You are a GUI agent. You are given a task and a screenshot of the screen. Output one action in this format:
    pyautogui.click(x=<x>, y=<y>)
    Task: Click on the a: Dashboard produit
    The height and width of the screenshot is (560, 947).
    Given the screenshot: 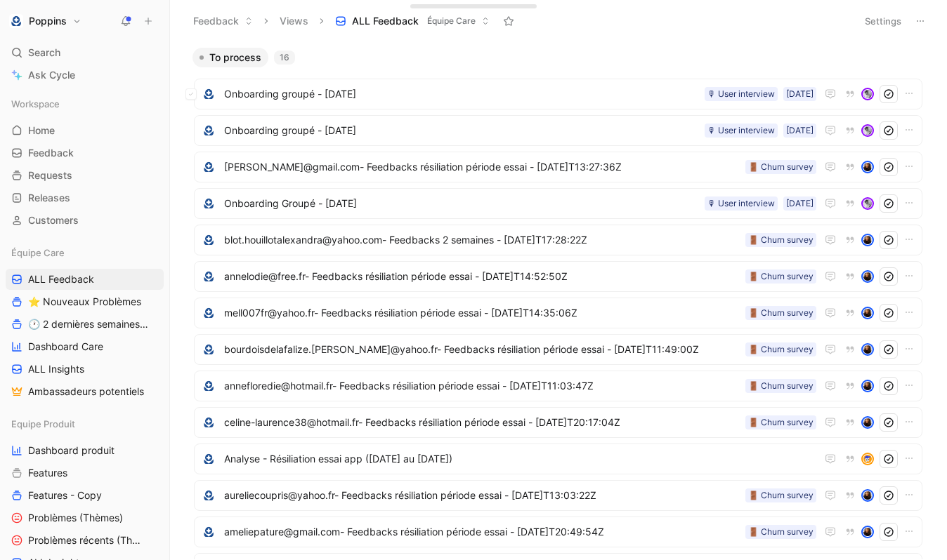 What is the action you would take?
    pyautogui.click(x=85, y=451)
    